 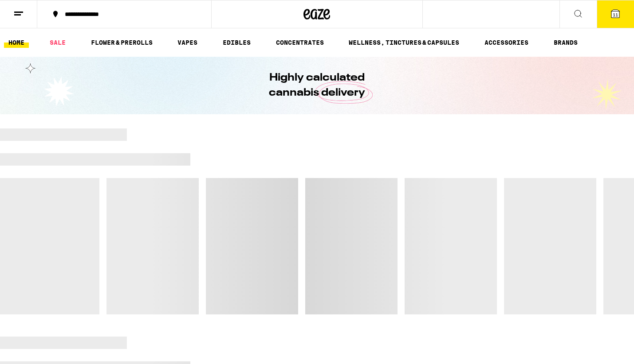 I want to click on a: WELLNESS, TINCTURES & CAPSULES, so click(x=404, y=42).